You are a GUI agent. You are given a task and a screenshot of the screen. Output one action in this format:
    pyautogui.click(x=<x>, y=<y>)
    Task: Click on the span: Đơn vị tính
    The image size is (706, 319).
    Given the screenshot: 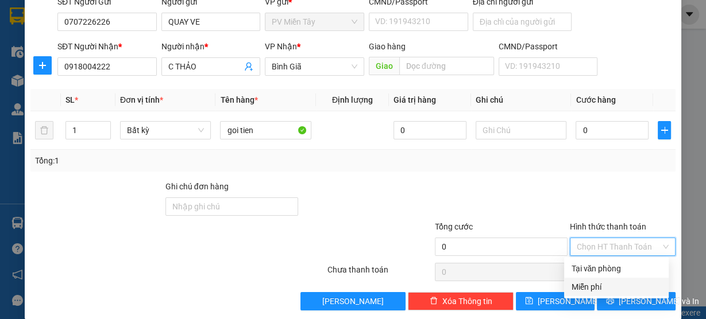 What is the action you would take?
    pyautogui.click(x=141, y=100)
    